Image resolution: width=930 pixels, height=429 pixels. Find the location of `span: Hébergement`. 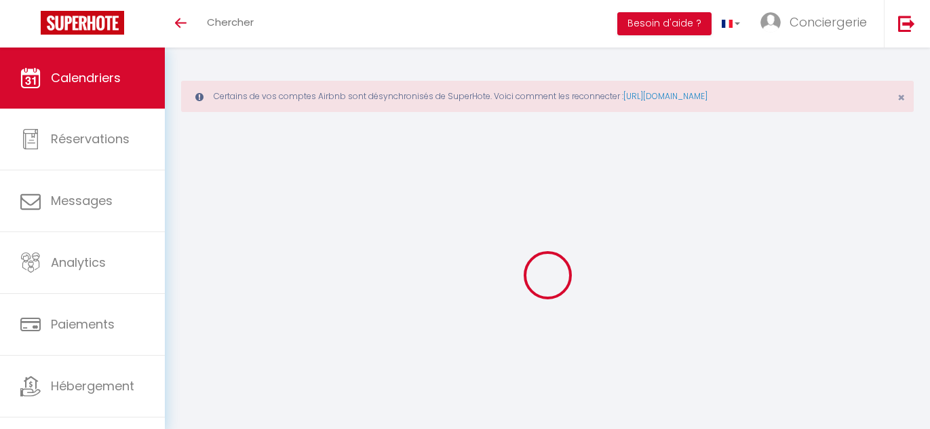

span: Hébergement is located at coordinates (92, 385).